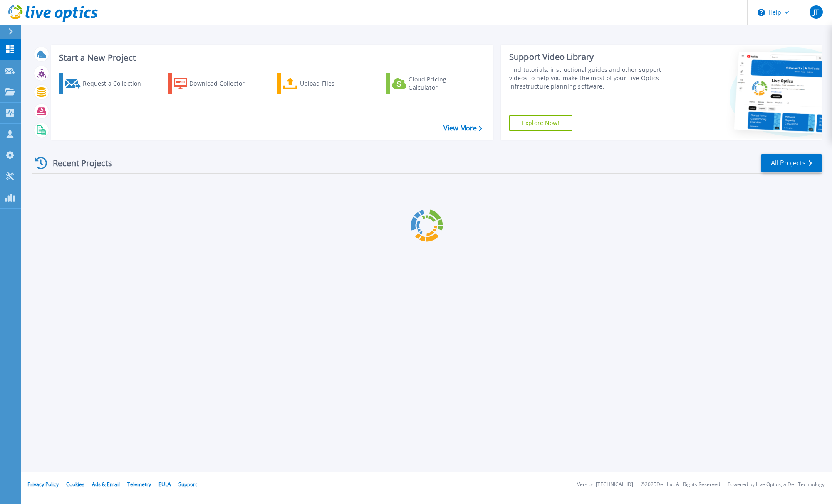 The image size is (832, 504). Describe the element at coordinates (463, 128) in the screenshot. I see `a: View More` at that location.